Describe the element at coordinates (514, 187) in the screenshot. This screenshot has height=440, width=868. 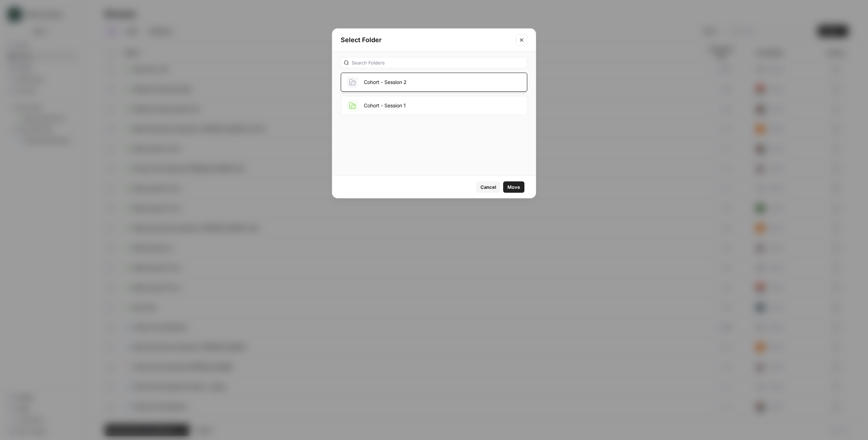
I see `button: Move` at that location.